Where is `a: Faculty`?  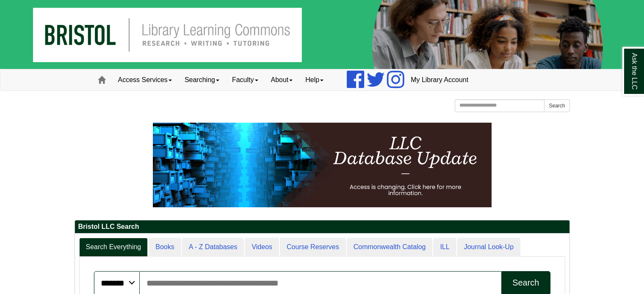
a: Faculty is located at coordinates (245, 80).